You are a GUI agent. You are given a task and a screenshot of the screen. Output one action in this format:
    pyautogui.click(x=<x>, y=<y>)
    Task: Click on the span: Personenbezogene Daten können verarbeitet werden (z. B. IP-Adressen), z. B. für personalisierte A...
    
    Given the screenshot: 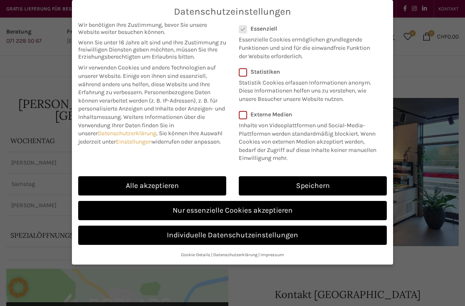 What is the action you would take?
    pyautogui.click(x=151, y=105)
    